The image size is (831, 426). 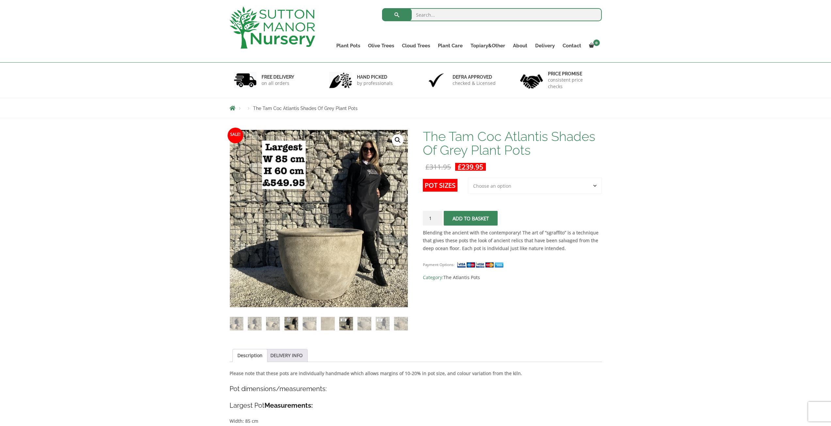 I want to click on small: Payment Options:, so click(x=438, y=264).